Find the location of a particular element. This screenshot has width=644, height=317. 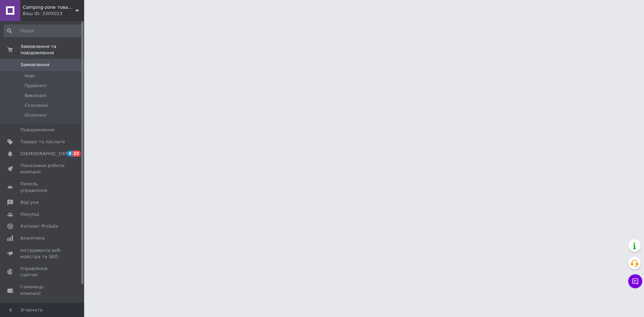

span: Управління сайтом is located at coordinates (42, 272).